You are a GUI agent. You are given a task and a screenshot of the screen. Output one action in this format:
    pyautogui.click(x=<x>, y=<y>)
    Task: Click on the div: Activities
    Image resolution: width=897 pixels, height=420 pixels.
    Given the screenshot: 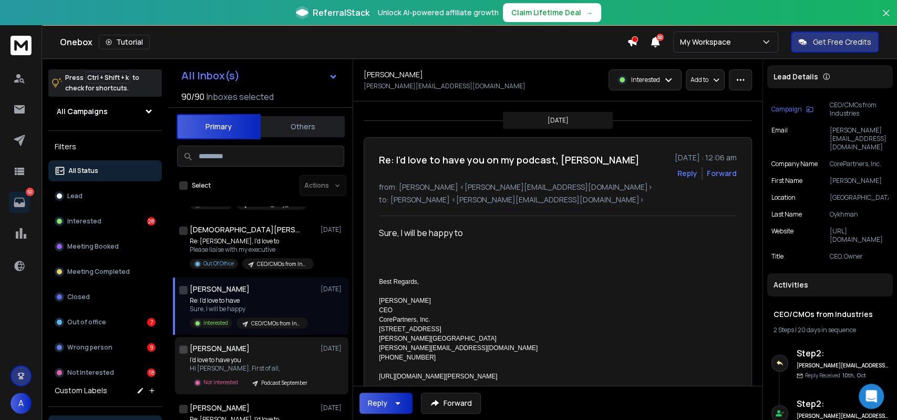 What is the action you would take?
    pyautogui.click(x=830, y=285)
    